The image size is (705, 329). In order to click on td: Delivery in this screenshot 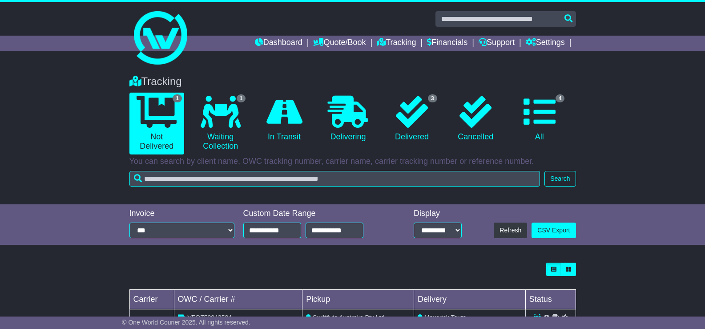, I will do `click(469, 299)`.